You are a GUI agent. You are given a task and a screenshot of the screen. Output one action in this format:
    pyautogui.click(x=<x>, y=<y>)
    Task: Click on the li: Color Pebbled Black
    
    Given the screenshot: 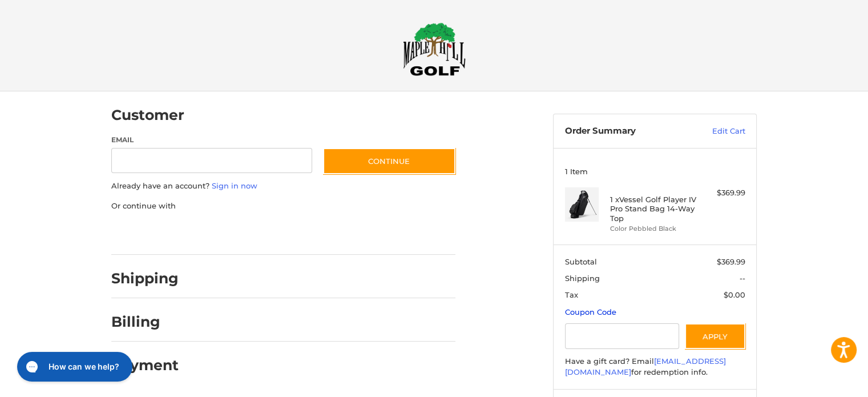 What is the action you would take?
    pyautogui.click(x=653, y=228)
    